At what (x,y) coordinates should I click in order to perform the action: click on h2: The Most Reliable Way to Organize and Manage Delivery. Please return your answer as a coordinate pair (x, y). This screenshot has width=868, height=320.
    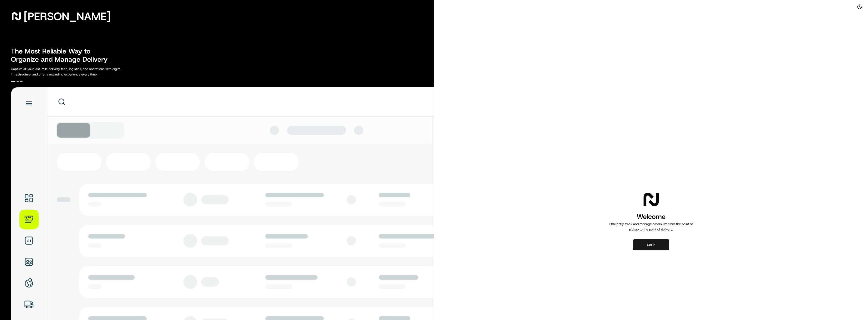
    Looking at the image, I should click on (62, 56).